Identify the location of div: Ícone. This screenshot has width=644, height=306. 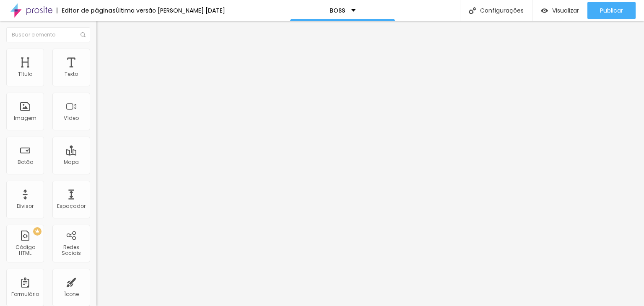
(71, 294).